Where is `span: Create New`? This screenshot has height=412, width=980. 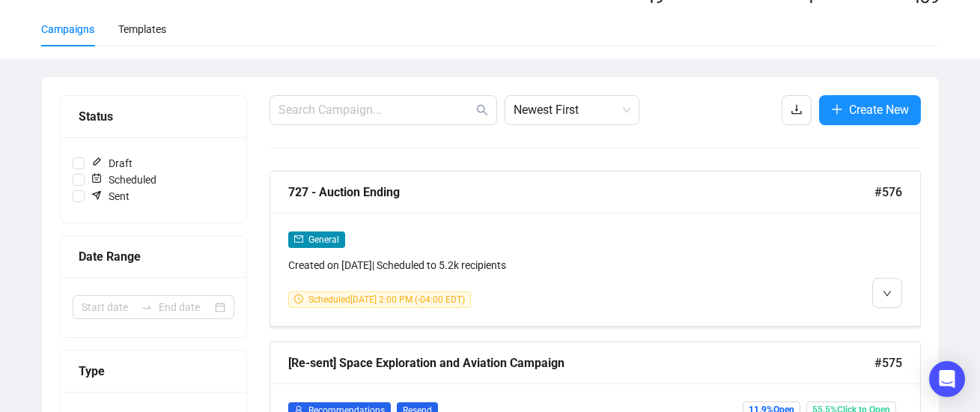 span: Create New is located at coordinates (879, 109).